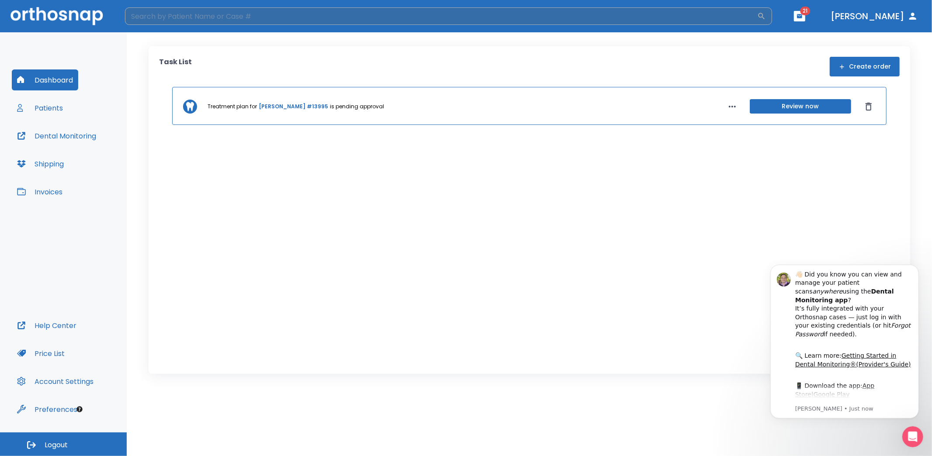 The height and width of the screenshot is (456, 932). What do you see at coordinates (56, 136) in the screenshot?
I see `a: Dental Monitoring` at bounding box center [56, 136].